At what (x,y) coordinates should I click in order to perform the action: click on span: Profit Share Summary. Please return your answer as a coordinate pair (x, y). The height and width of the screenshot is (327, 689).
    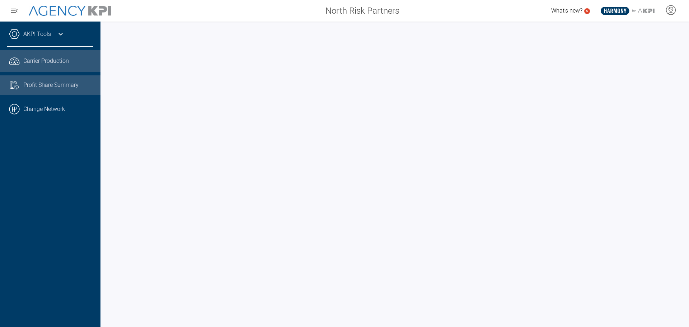
    Looking at the image, I should click on (51, 85).